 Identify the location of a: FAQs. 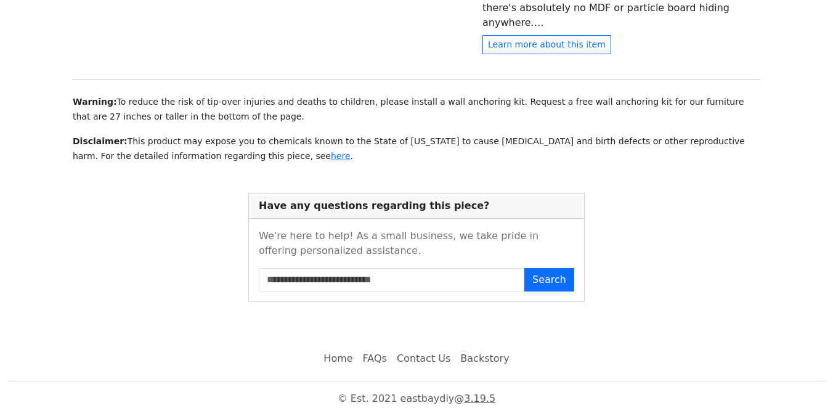
(374, 358).